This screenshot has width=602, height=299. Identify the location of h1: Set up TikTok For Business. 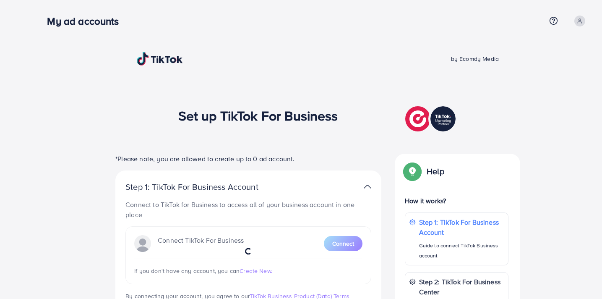
(258, 115).